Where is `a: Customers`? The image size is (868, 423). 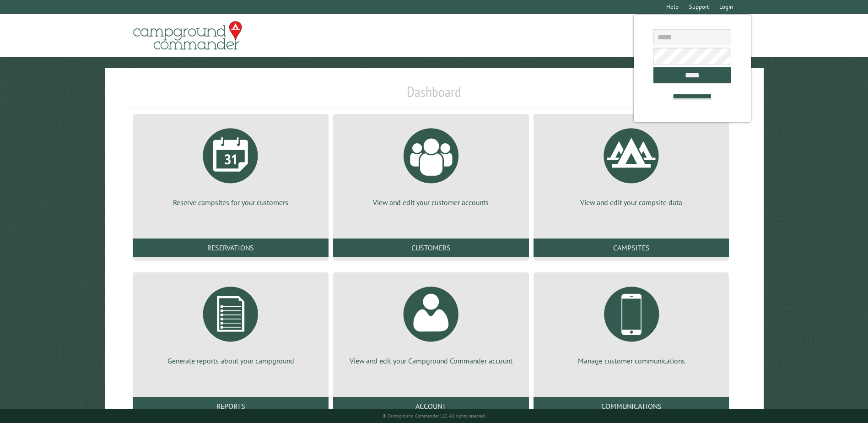
a: Customers is located at coordinates (431, 248).